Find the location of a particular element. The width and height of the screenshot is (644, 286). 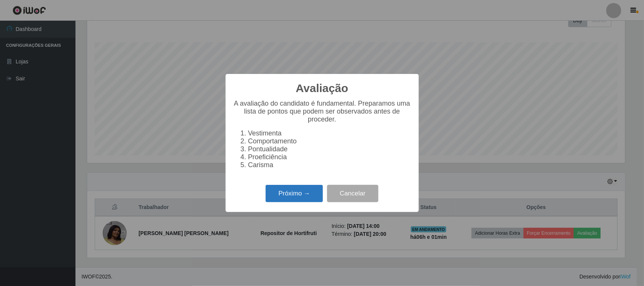

li: Carisma is located at coordinates (330, 165).